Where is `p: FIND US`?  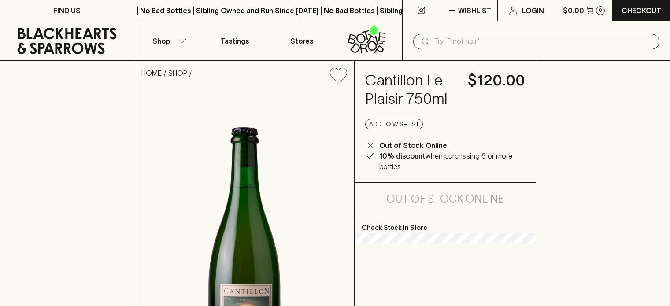 p: FIND US is located at coordinates (67, 11).